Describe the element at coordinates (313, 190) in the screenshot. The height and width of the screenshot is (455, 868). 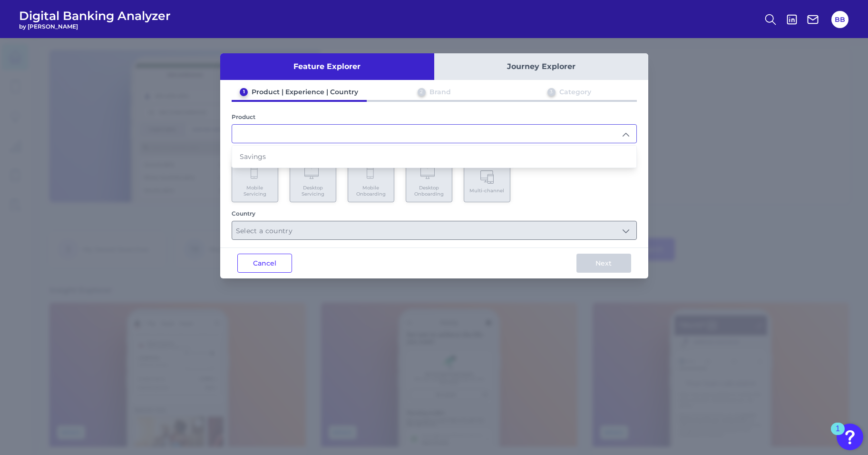
I see `span: Desktop Servicing` at that location.